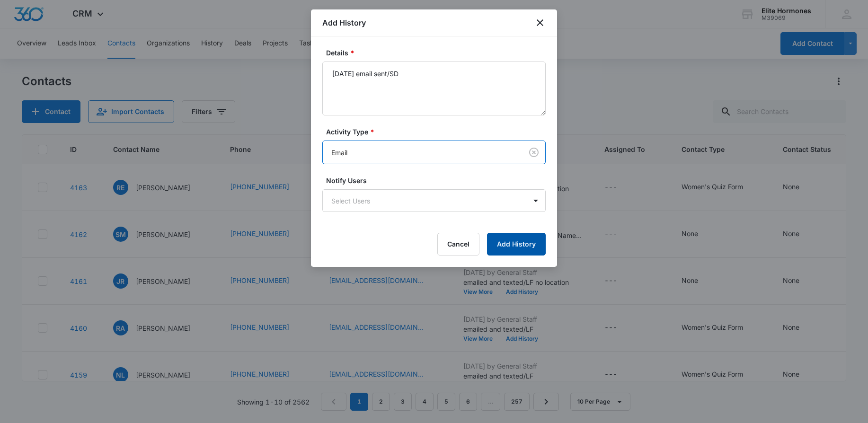 The width and height of the screenshot is (868, 423). What do you see at coordinates (516, 244) in the screenshot?
I see `button: Add History` at bounding box center [516, 244].